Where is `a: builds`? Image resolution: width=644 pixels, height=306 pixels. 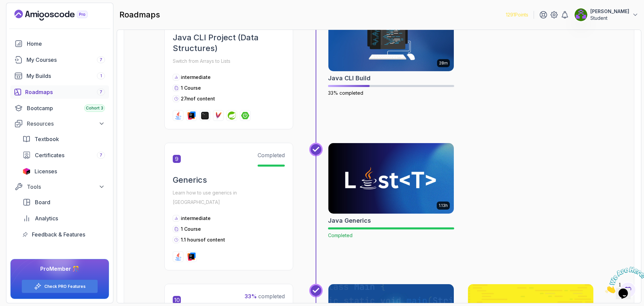
a: builds is located at coordinates (60, 76).